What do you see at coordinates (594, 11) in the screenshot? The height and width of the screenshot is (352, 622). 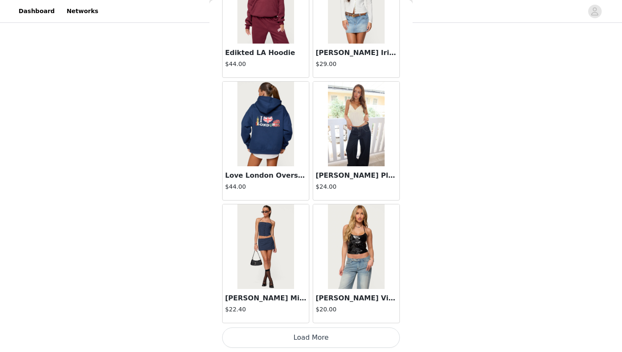 I see `div: avatar` at bounding box center [594, 11].